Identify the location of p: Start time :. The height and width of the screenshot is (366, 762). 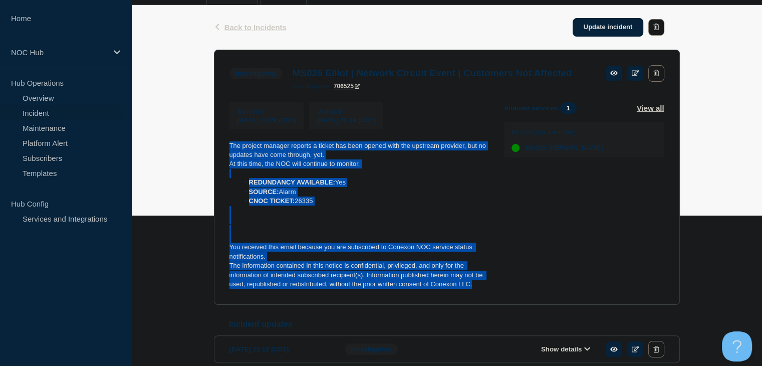
(266, 111).